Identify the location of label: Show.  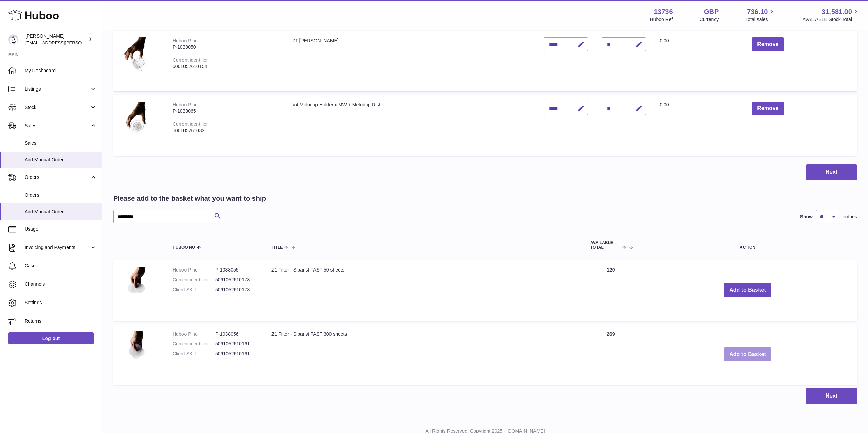
(806, 216).